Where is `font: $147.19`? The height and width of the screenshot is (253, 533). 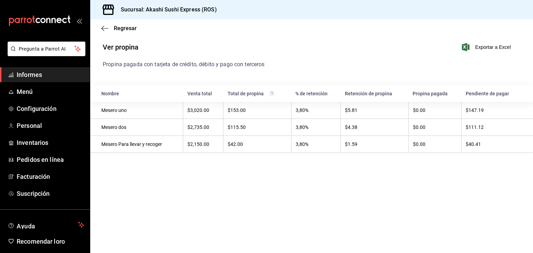
font: $147.19 is located at coordinates (475, 110).